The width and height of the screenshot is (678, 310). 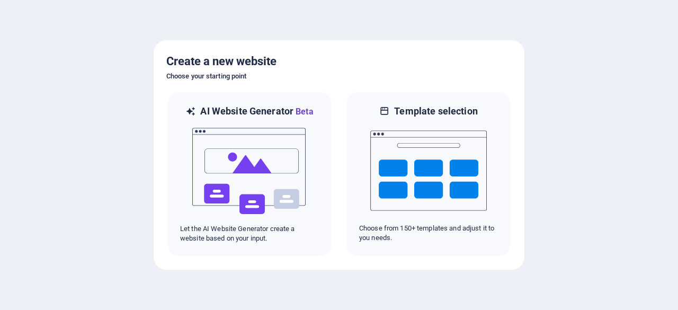 What do you see at coordinates (429, 233) in the screenshot?
I see `p: Choose from 150+ templates and adjust it to you needs.` at bounding box center [429, 233].